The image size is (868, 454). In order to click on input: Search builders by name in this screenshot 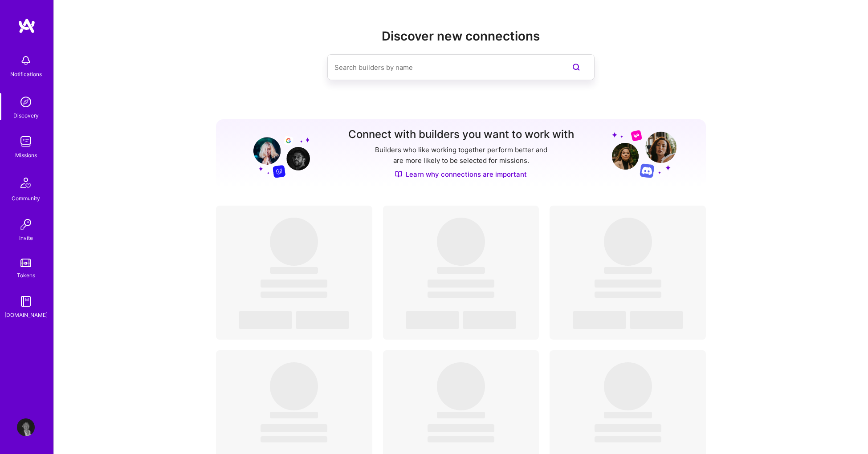, I will do `click(443, 67)`.